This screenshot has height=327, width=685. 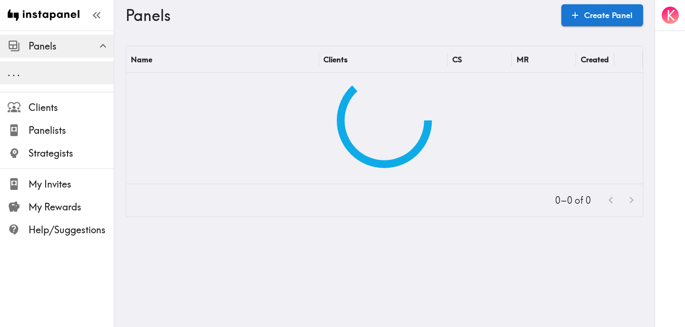 I want to click on div: Created, so click(x=595, y=59).